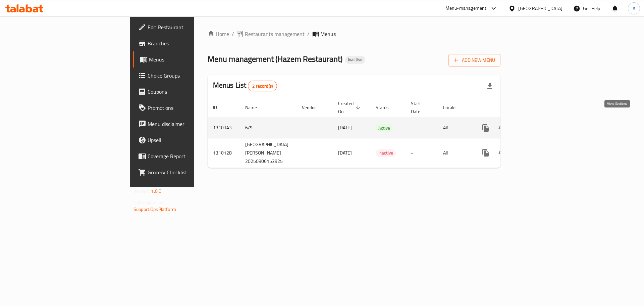 This screenshot has height=306, width=644. I want to click on th: Actions, so click(510, 108).